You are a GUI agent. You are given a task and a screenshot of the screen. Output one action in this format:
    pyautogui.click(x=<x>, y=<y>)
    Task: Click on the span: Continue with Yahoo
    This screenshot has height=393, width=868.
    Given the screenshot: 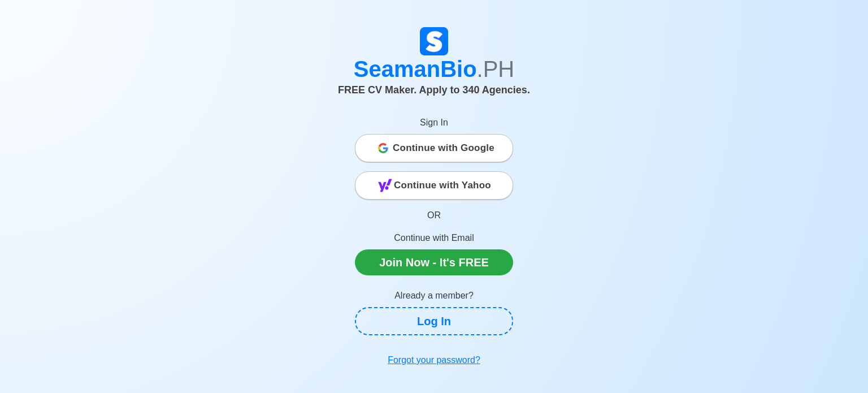 What is the action you would take?
    pyautogui.click(x=442, y=185)
    